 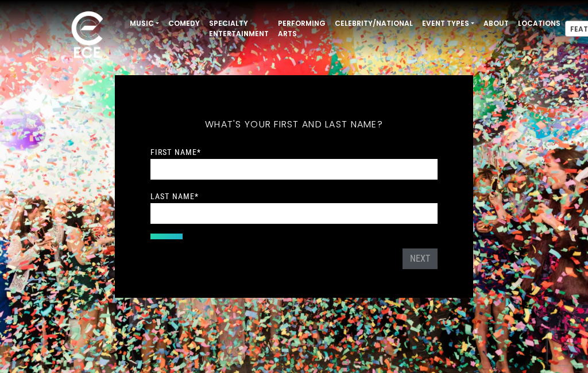 I want to click on img: ece_new_logo_whitev2-1.png, so click(x=87, y=36).